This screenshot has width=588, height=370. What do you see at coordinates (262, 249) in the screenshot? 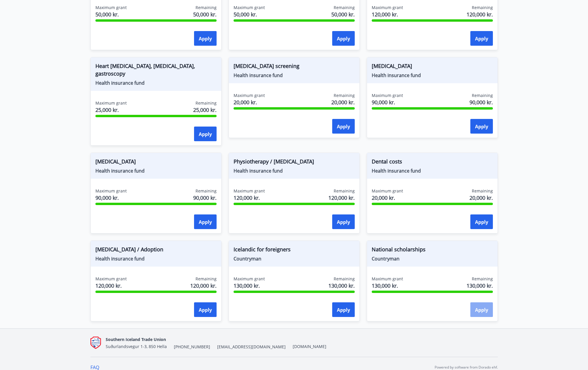
I see `font: Icelandic for foreigners` at bounding box center [262, 249].